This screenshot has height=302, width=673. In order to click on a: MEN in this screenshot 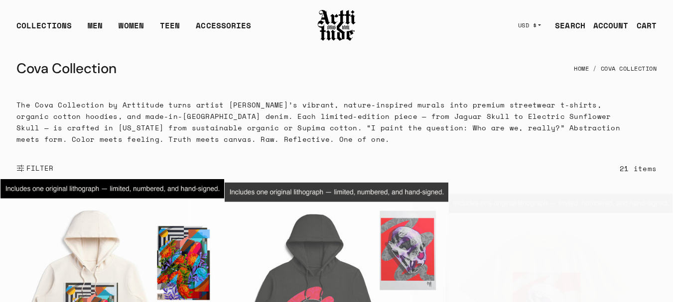, I will do `click(95, 29)`.